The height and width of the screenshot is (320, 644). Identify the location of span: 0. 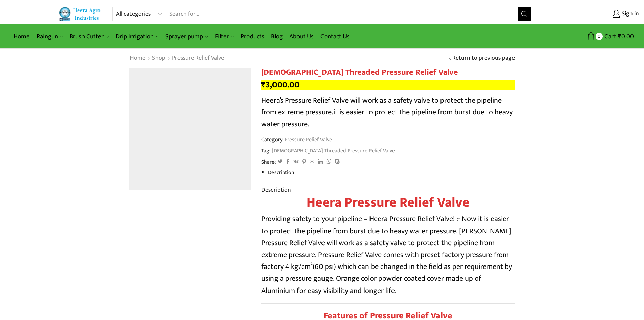
(599, 36).